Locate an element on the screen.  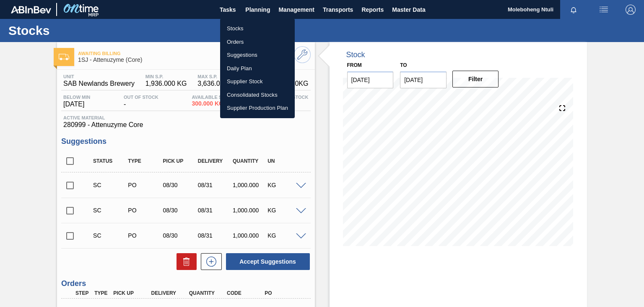
a: Daily Plan is located at coordinates (258, 69).